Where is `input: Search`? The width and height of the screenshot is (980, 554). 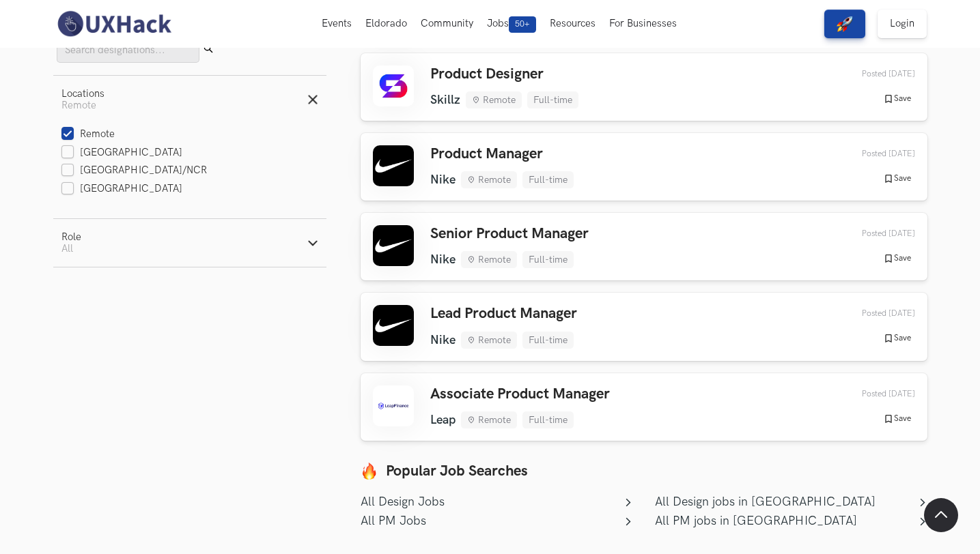 input: Search is located at coordinates (127, 51).